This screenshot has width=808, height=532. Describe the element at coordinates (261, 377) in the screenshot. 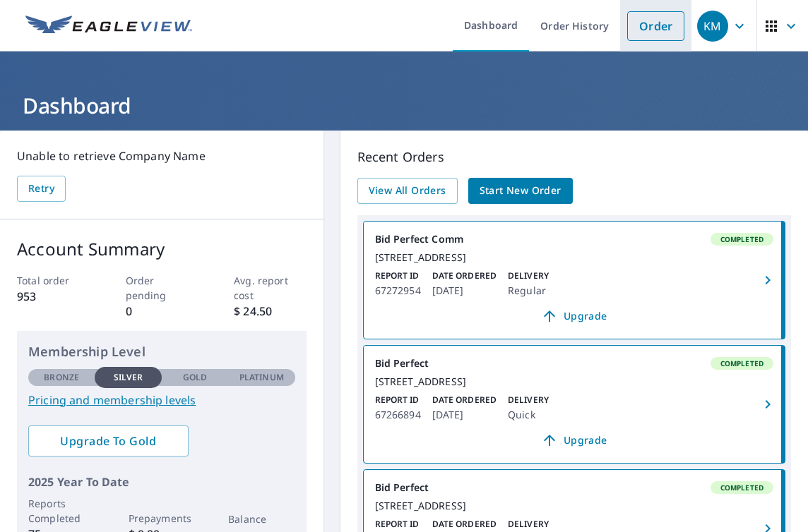

I see `p: Platinum` at that location.